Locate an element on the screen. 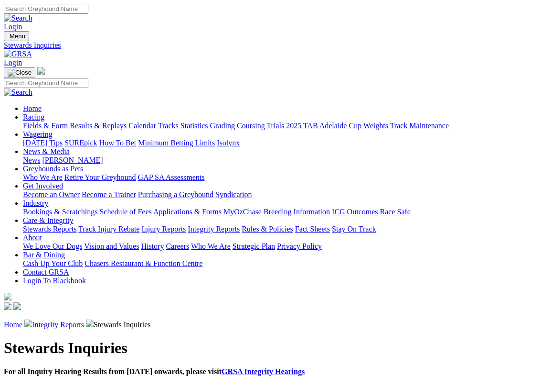 The image size is (552, 377). div: Racing is located at coordinates (286, 126).